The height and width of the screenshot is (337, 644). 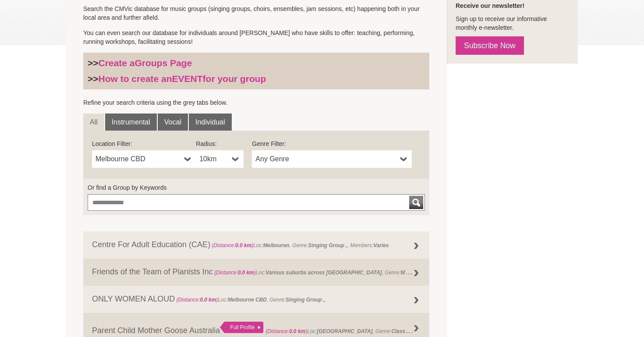 What do you see at coordinates (138, 159) in the screenshot?
I see `span: Melbourne CBD` at bounding box center [138, 159].